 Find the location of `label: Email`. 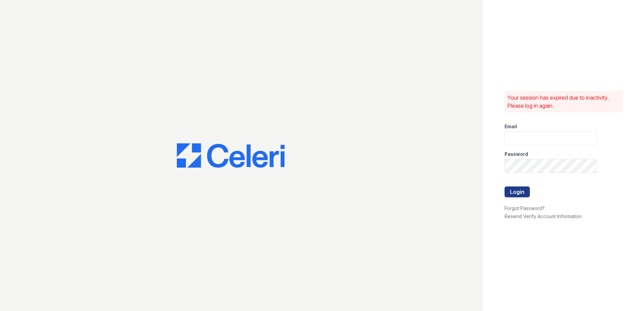

label: Email is located at coordinates (511, 127).